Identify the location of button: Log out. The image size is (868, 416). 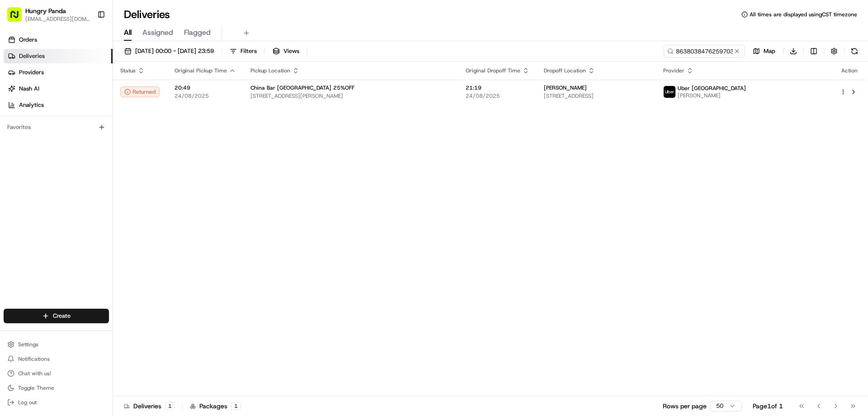
(56, 402).